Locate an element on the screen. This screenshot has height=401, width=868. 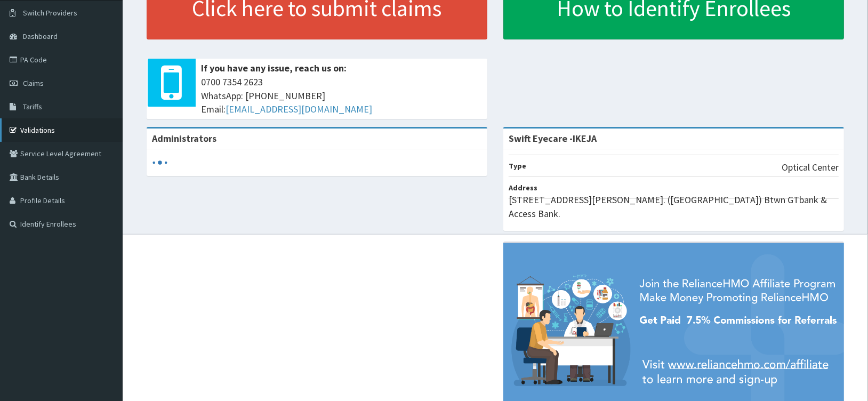
span: Switch Providers is located at coordinates (50, 13).